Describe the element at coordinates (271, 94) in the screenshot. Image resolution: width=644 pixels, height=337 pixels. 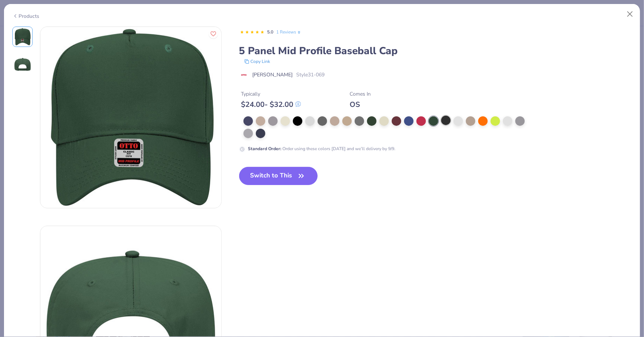
I see `div: Typically` at that location.